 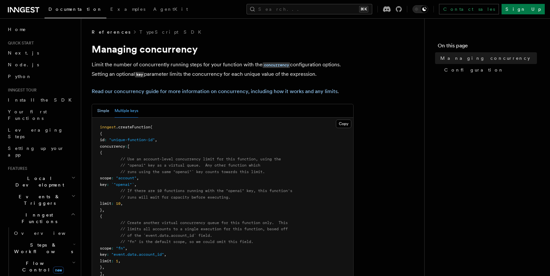 What do you see at coordinates (120, 249) in the screenshot?
I see `span: "fn"` at bounding box center [120, 249].